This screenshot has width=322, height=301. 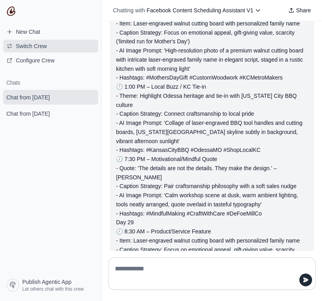 What do you see at coordinates (187, 10) in the screenshot?
I see `button: Chatting with Facebook Content Scheduling Assistant V1` at bounding box center [187, 10].